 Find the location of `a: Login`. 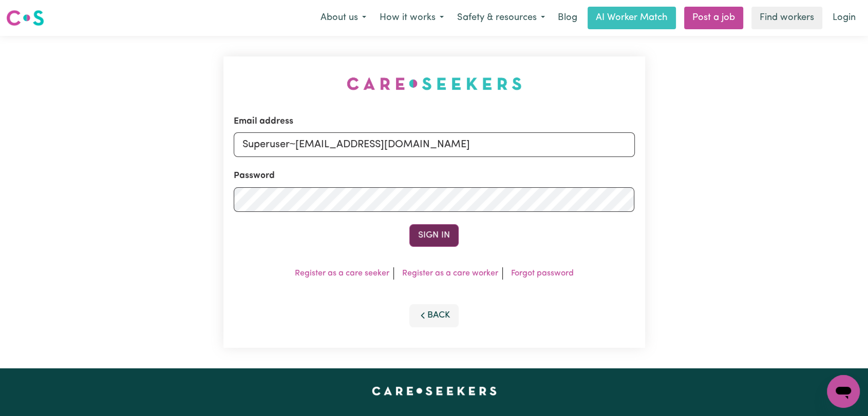

a: Login is located at coordinates (844, 18).